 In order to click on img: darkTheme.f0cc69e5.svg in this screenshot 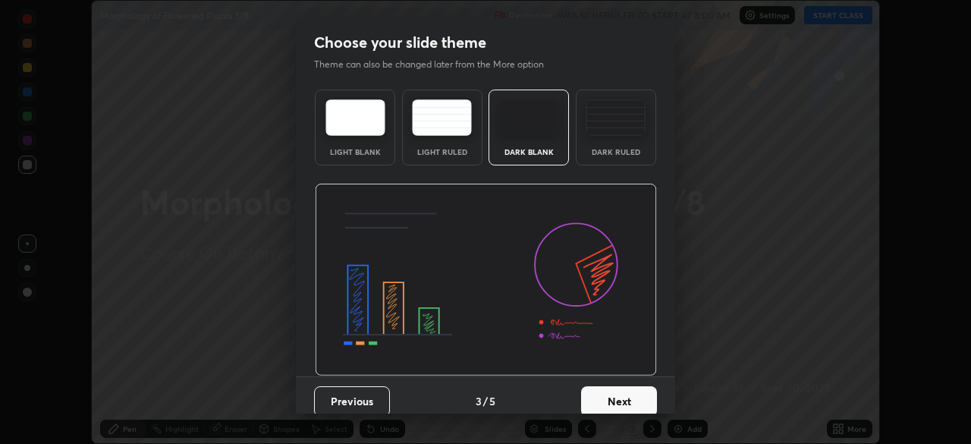, I will do `click(529, 118)`.